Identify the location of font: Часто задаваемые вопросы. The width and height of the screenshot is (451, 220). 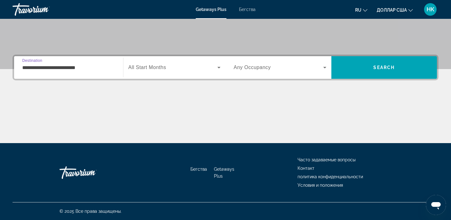
(326, 159).